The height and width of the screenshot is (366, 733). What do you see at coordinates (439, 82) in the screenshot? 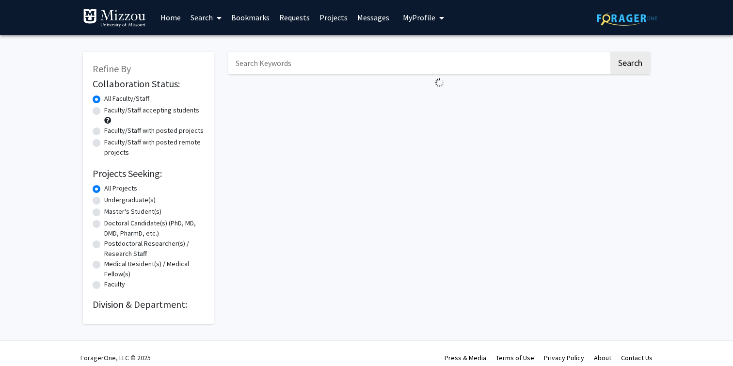
I see `img: Loading` at bounding box center [439, 82].